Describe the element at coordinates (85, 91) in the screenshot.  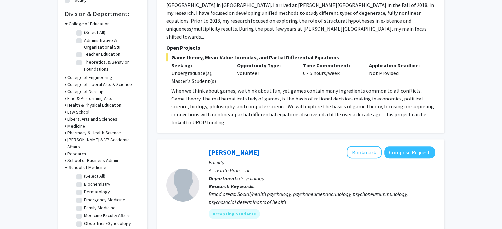
I see `h3: College of Nursing` at that location.